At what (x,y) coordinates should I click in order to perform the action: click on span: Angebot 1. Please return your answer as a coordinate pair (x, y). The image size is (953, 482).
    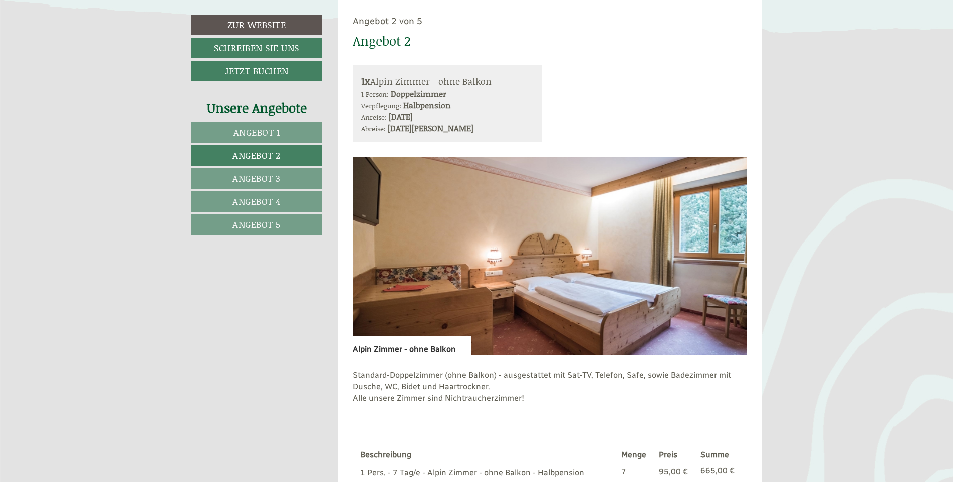
    Looking at the image, I should click on (257, 132).